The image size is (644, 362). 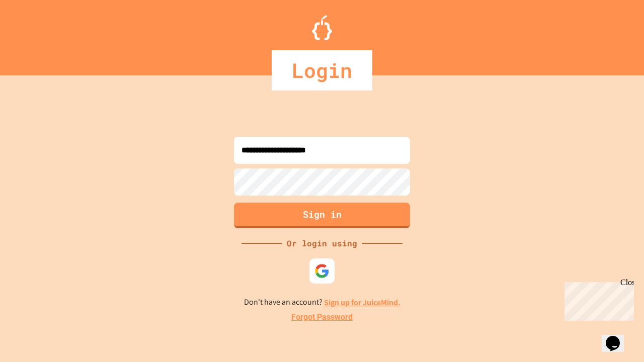 I want to click on div: Or login using, so click(x=322, y=243).